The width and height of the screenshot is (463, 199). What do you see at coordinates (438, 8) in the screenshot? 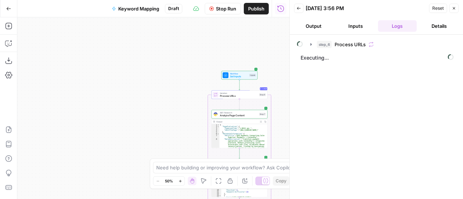
I see `span: Reset` at bounding box center [438, 8].